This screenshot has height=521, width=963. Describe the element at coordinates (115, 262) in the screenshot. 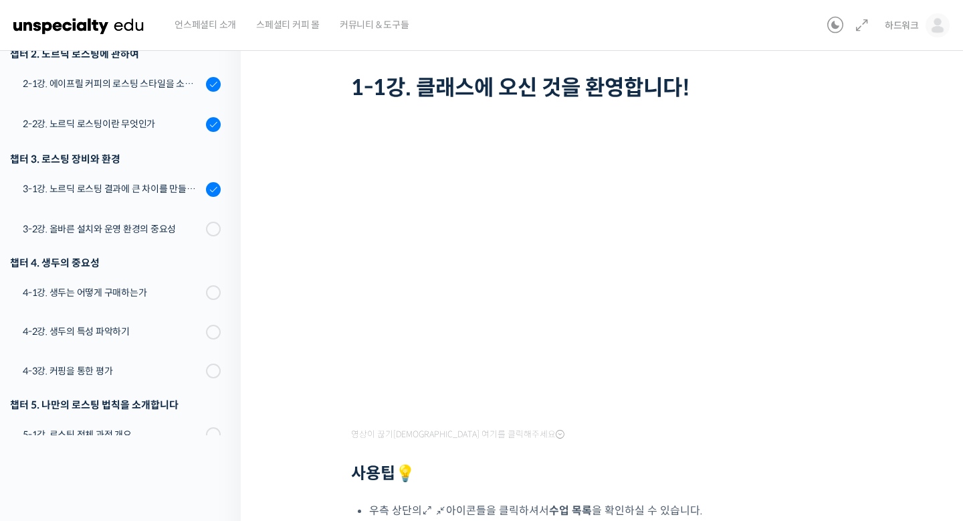

I see `div: 챕터 4. 생두의 중요성` at that location.